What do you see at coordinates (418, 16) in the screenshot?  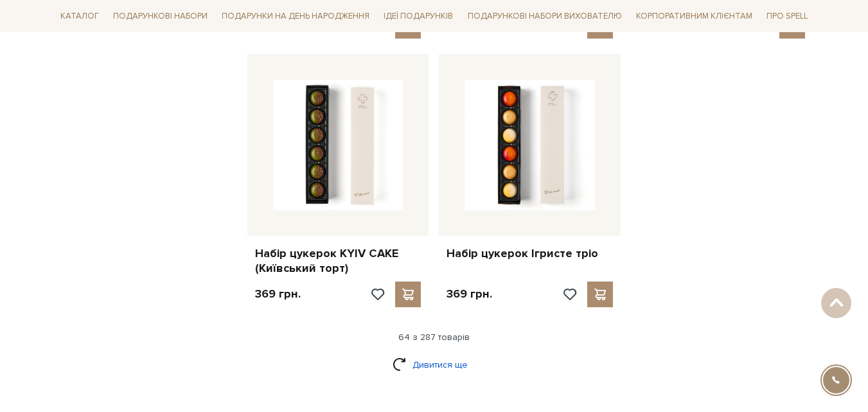 I see `a: Ідеї подарунків` at bounding box center [418, 16].